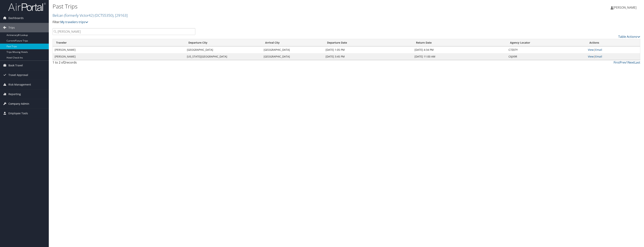 This screenshot has width=644, height=247. What do you see at coordinates (631, 63) in the screenshot?
I see `a: Next` at bounding box center [631, 63].